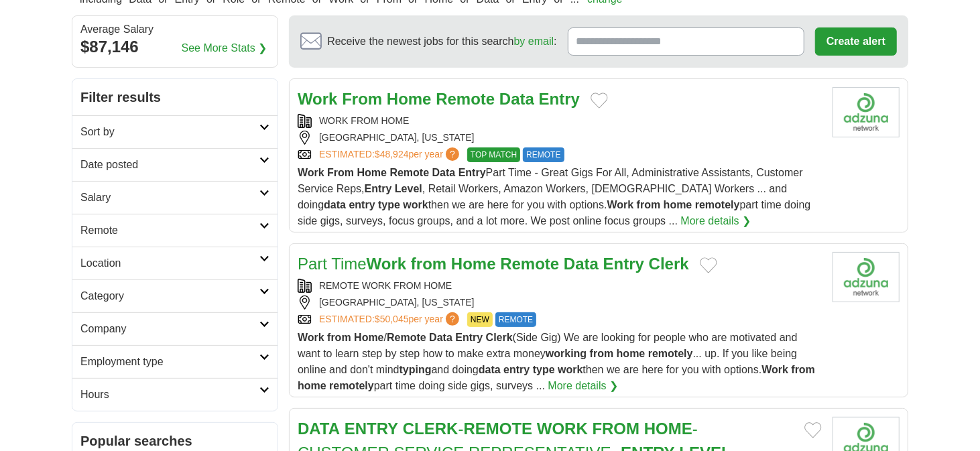 Image resolution: width=980 pixels, height=451 pixels. I want to click on strong: FROM, so click(617, 428).